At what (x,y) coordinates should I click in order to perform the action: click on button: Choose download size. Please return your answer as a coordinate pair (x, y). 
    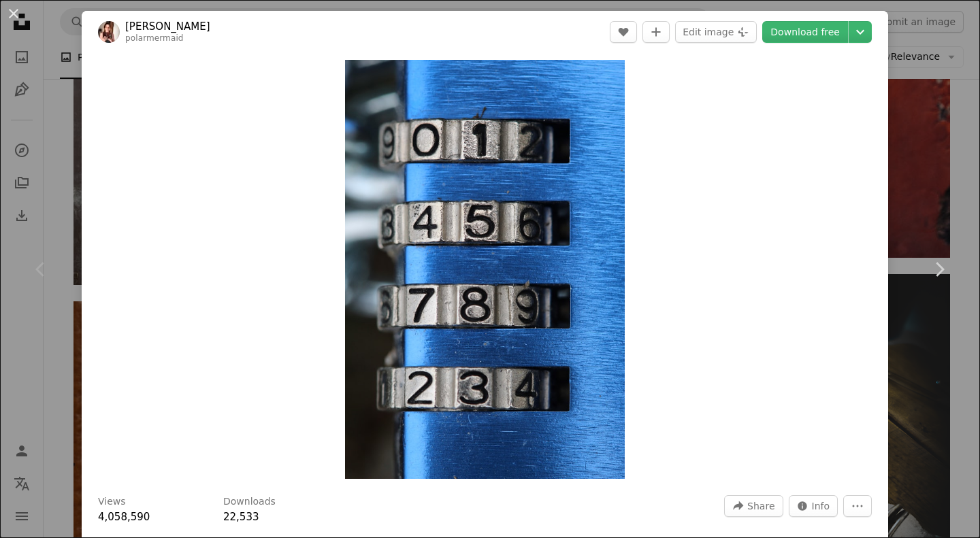
    Looking at the image, I should click on (860, 32).